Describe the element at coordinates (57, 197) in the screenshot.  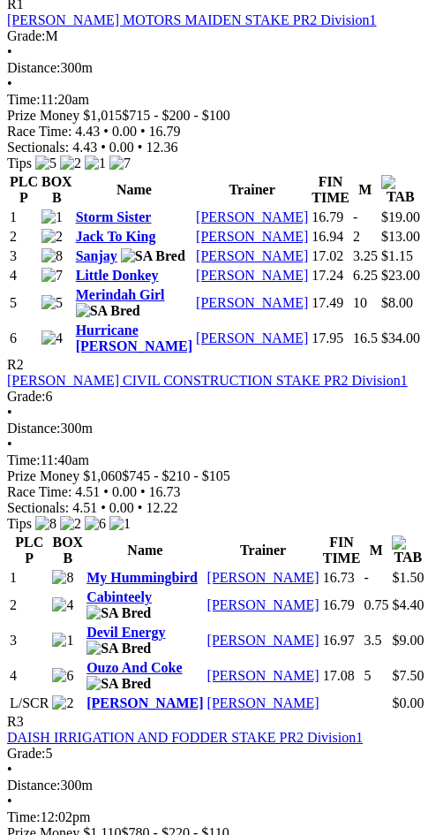
I see `span: B` at that location.